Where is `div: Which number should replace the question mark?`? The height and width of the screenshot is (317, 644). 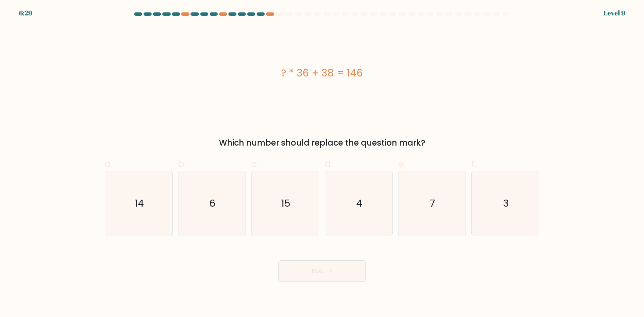 div: Which number should replace the question mark? is located at coordinates (322, 143).